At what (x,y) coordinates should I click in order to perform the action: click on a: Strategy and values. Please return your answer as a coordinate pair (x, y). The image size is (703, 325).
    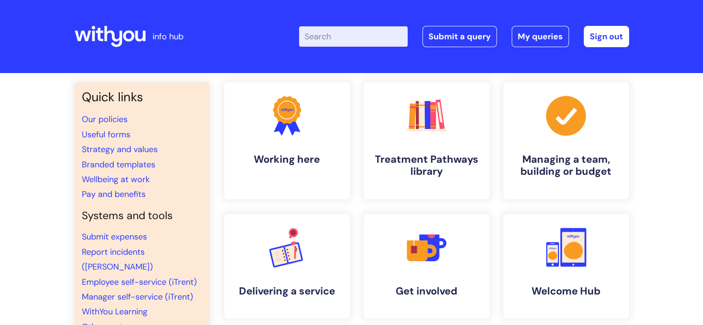
    Looking at the image, I should click on (120, 149).